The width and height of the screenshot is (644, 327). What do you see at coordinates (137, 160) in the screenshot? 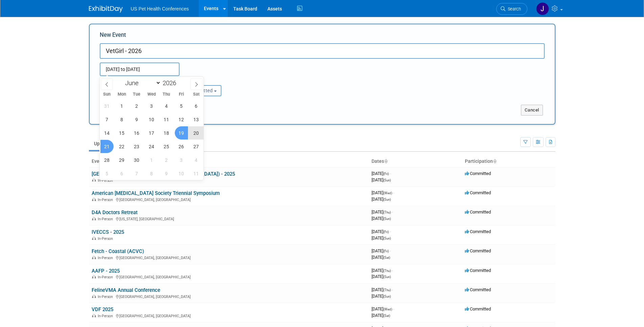
I see `span: June 30, 2026` at bounding box center [137, 160].